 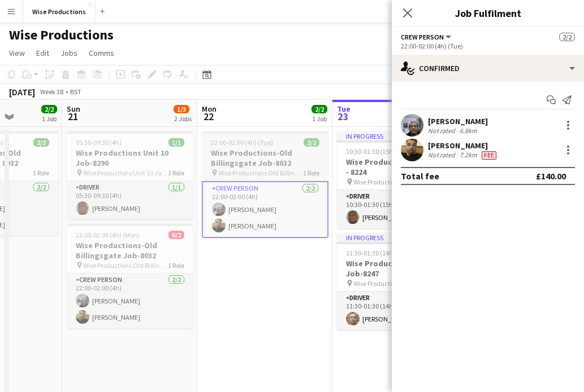 What do you see at coordinates (427, 36) in the screenshot?
I see `button: Crew Person` at bounding box center [427, 36].